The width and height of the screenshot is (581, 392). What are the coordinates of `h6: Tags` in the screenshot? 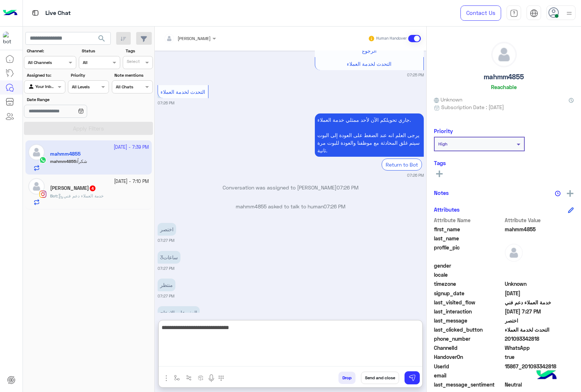 It's located at (504, 163).